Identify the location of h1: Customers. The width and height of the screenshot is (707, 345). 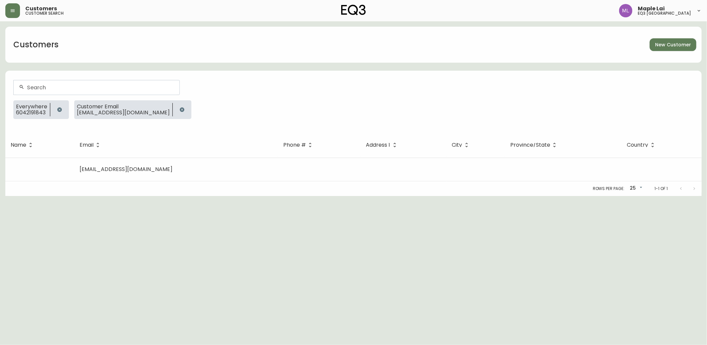
(36, 45).